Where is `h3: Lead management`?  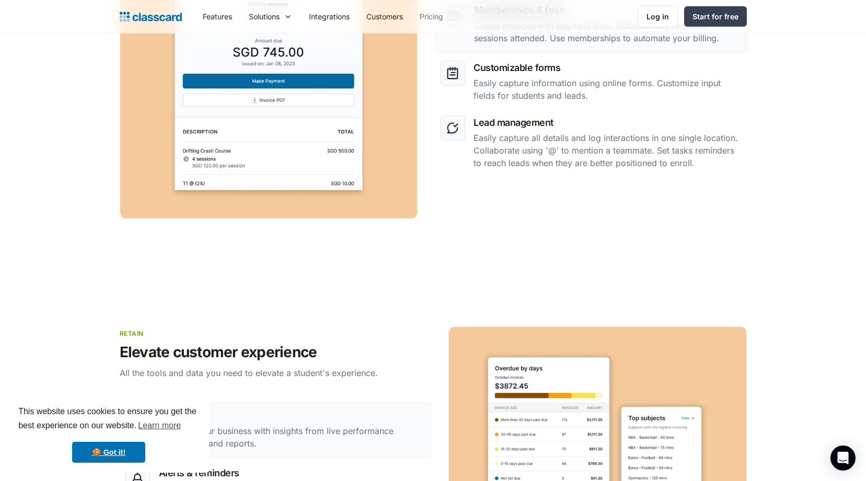 h3: Lead management is located at coordinates (607, 122).